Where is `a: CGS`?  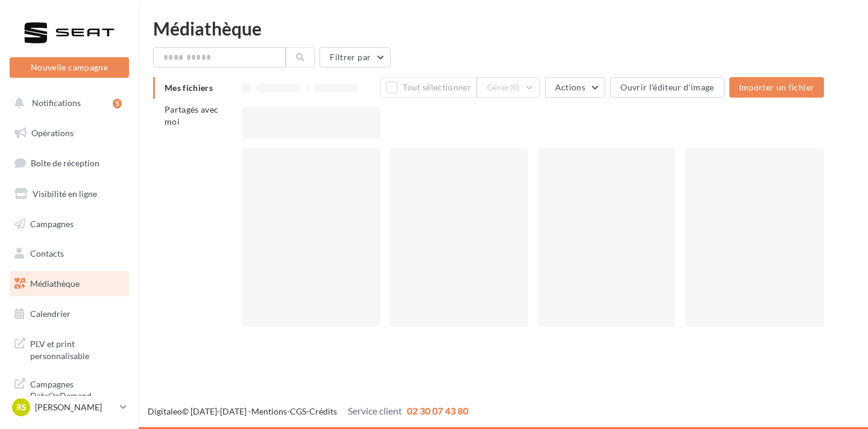
a: CGS is located at coordinates (298, 411).